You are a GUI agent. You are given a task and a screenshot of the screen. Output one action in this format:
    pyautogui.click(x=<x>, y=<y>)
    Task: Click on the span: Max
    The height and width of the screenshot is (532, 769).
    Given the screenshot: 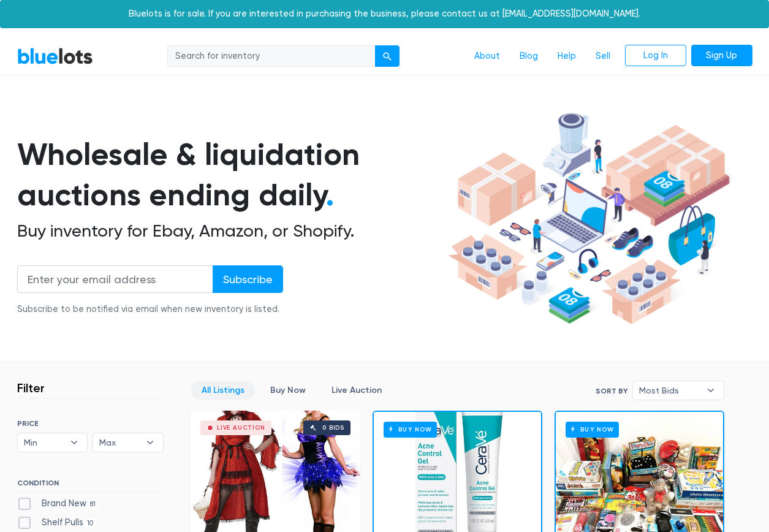 What is the action you would take?
    pyautogui.click(x=120, y=442)
    